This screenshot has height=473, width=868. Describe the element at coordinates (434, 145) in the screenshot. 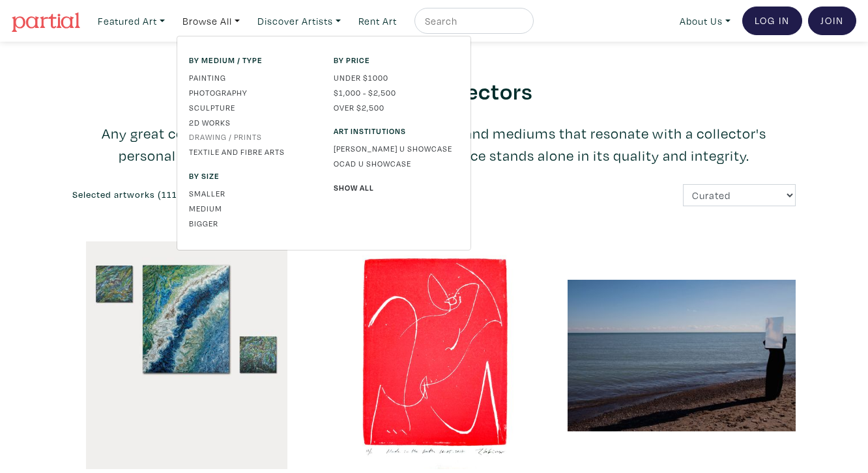

I see `p: Any great collection features a range of styles, stories, and mediums that resonate with a collec...` at that location.